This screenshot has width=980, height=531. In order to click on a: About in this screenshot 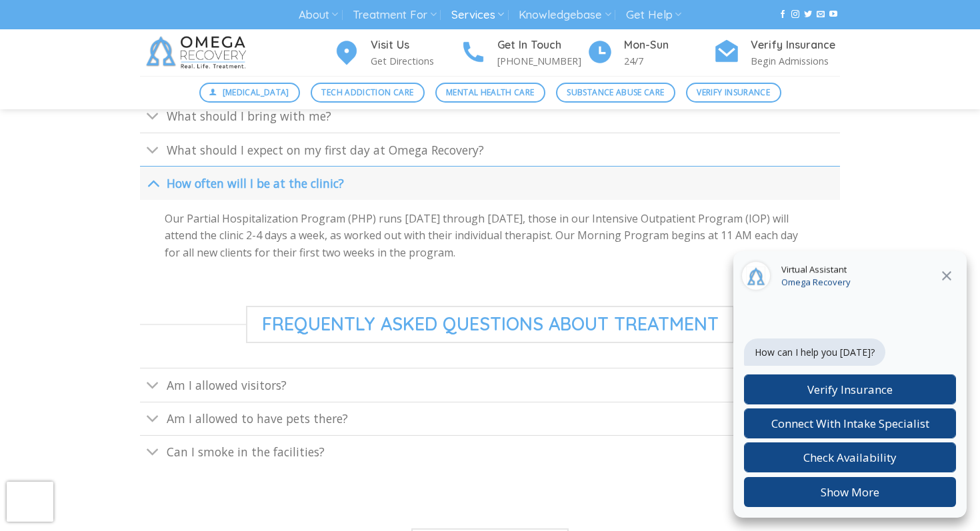, I will do `click(317, 15)`.